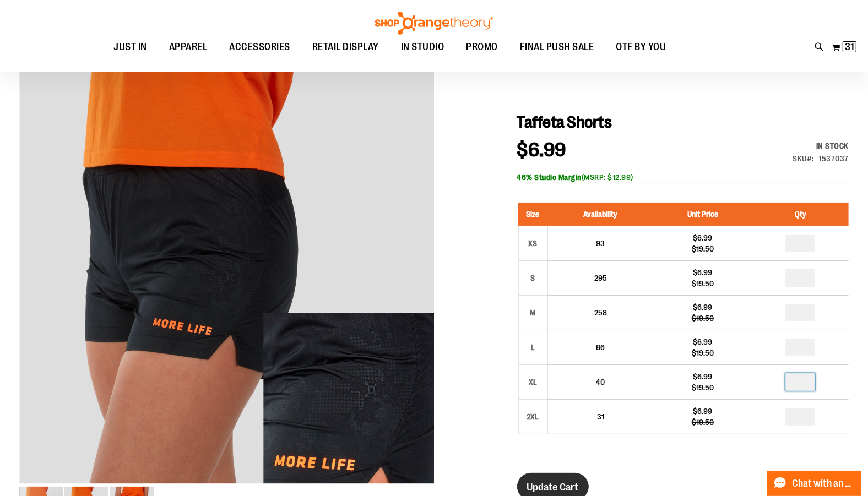  What do you see at coordinates (260, 47) in the screenshot?
I see `a: ACCESSORIES` at bounding box center [260, 47].